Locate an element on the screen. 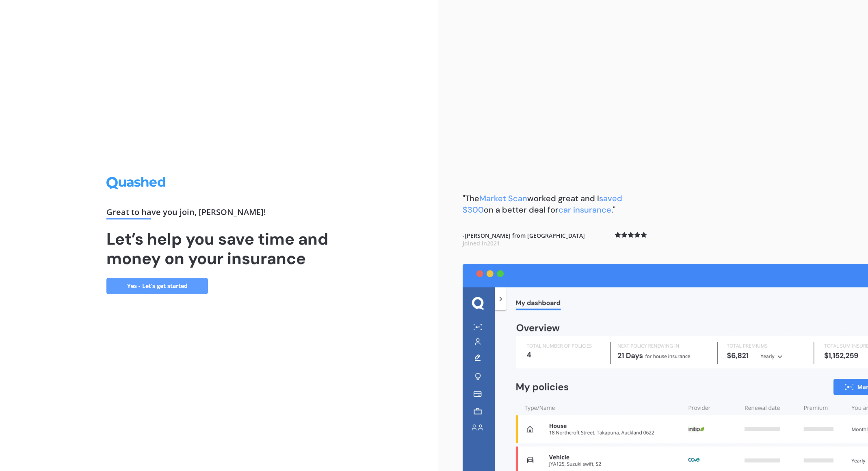  a: Yes - Let’s get started is located at coordinates (157, 286).